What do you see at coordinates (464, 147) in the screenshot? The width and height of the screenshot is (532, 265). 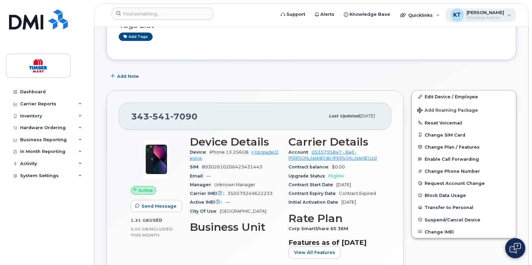 I see `button: Change Plan / Features` at bounding box center [464, 147].